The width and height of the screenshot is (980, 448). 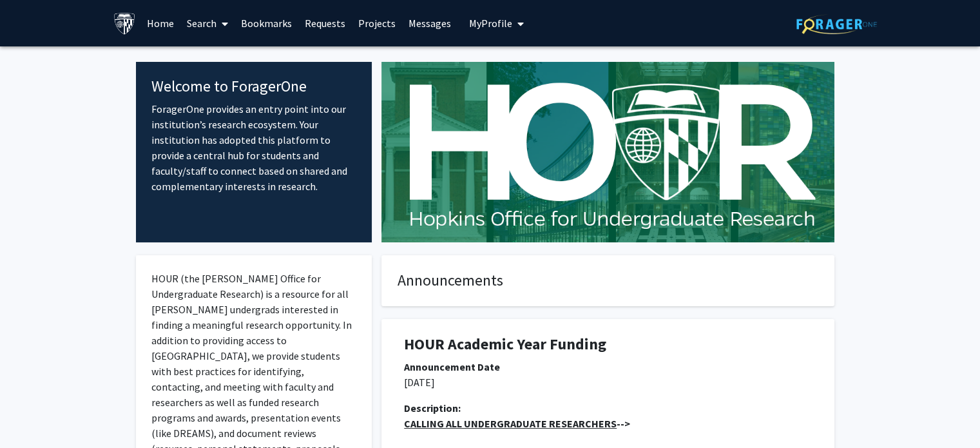 What do you see at coordinates (124, 23) in the screenshot?
I see `img: Johns Hopkins University Logo` at bounding box center [124, 23].